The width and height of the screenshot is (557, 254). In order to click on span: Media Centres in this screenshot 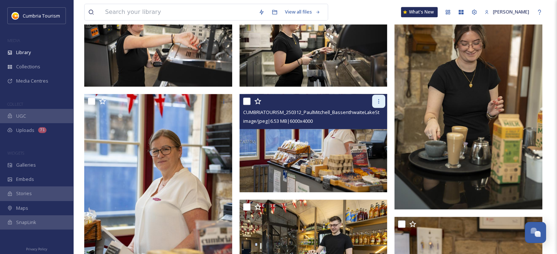, I will do `click(32, 81)`.